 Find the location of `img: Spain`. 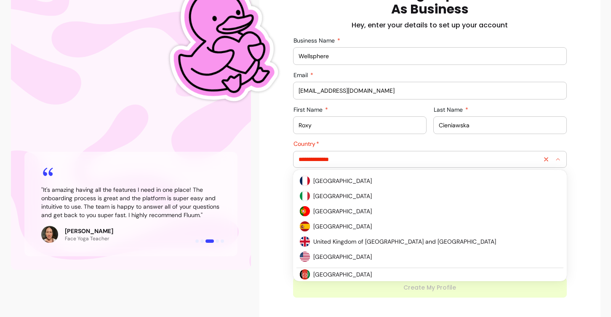

img: Spain is located at coordinates (305, 226).